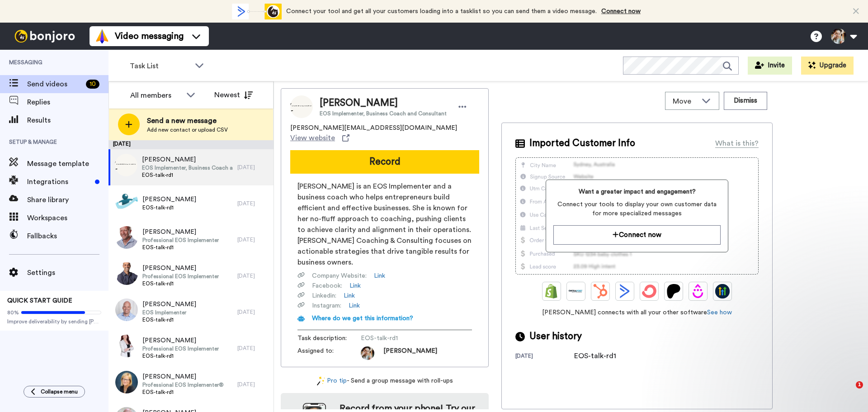 This screenshot has width=868, height=412. What do you see at coordinates (385, 162) in the screenshot?
I see `button: Record` at bounding box center [385, 162].